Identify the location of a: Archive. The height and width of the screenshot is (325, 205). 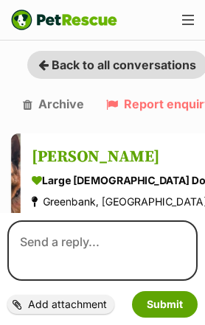
(53, 104).